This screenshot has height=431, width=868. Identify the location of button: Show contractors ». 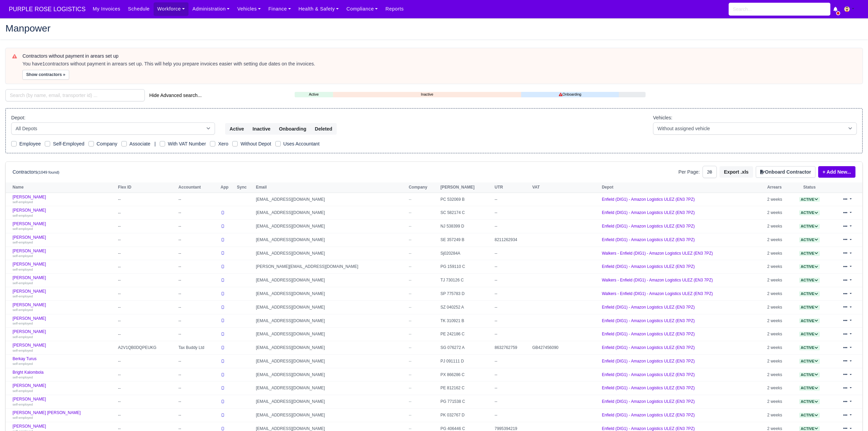
(46, 74).